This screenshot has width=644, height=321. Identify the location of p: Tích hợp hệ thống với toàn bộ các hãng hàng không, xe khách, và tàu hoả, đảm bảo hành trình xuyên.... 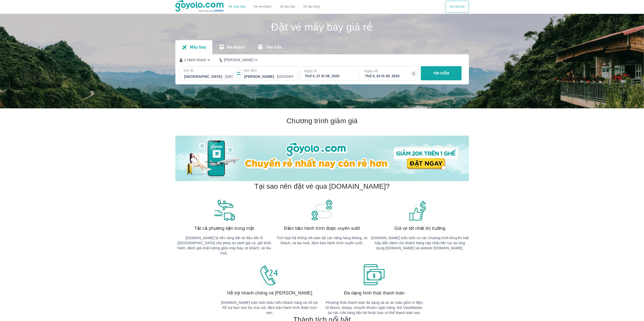
(322, 241).